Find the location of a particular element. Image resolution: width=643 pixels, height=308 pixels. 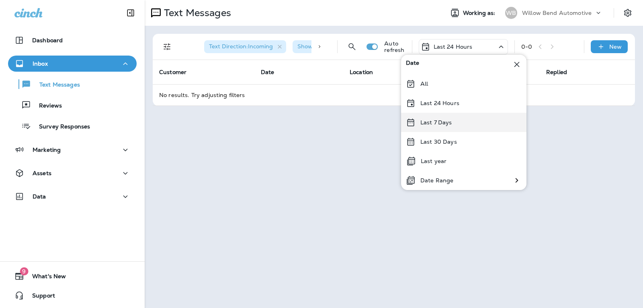

button: Dashboard is located at coordinates (72, 40).